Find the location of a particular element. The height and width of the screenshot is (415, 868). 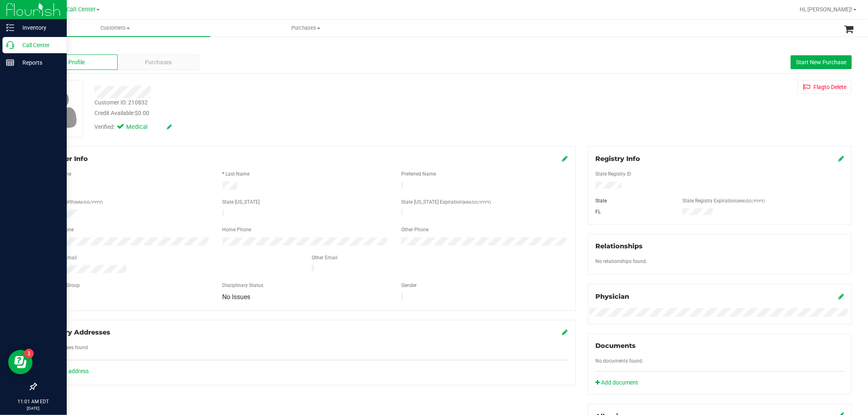

span: No documents found. is located at coordinates (620, 362).